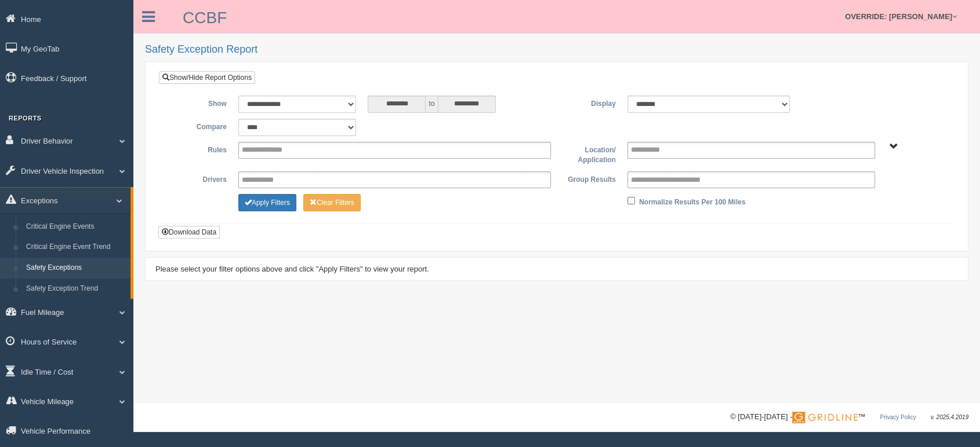 The height and width of the screenshot is (447, 980). Describe the element at coordinates (293, 269) in the screenshot. I see `span: Please select your filter options above and click "Apply Filters" to view your report.` at that location.